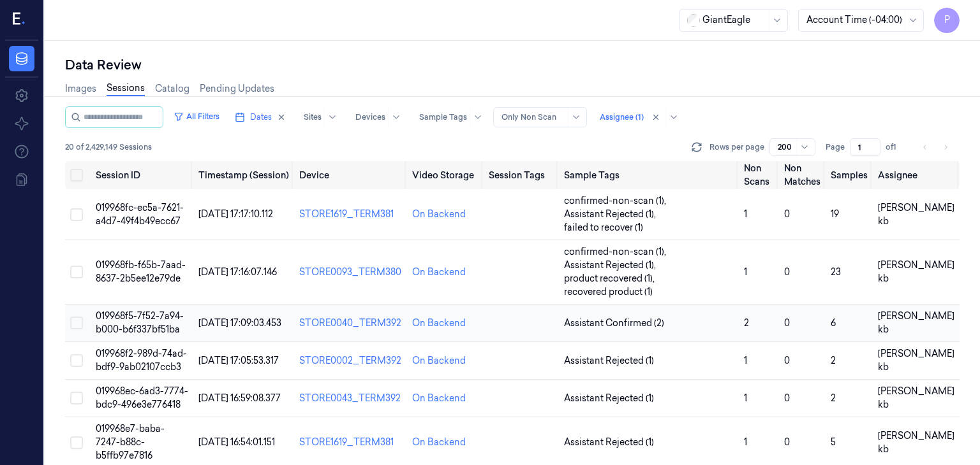 The width and height of the screenshot is (980, 465). What do you see at coordinates (81, 88) in the screenshot?
I see `a: Images` at bounding box center [81, 88].